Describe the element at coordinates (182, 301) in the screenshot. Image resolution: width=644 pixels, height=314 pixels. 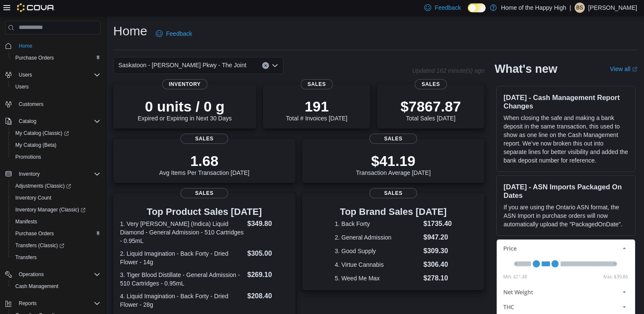
I see `dt: 4. Liquid Imagination - Back Forty - Dried Flower - 28g` at that location.